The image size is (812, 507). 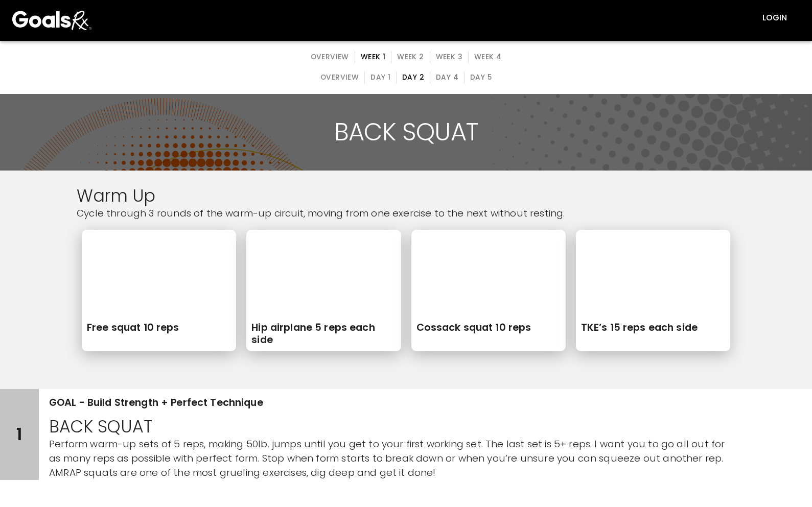 I want to click on h4: Build Strength + Perfect Technique, so click(x=175, y=403).